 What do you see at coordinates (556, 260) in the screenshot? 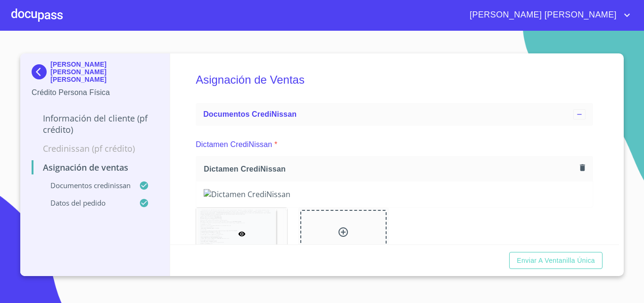
I see `button: Enviar a Ventanilla única` at bounding box center [556, 260].